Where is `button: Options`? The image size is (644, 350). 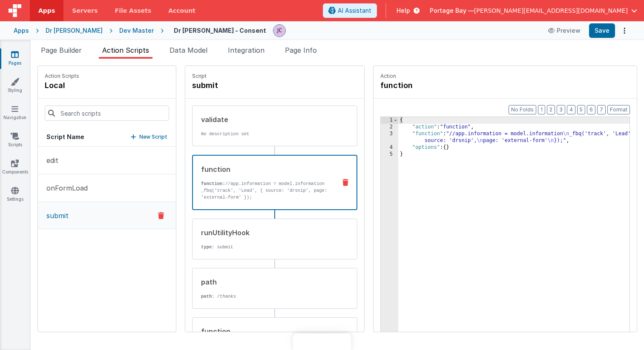 button: Options is located at coordinates (625, 31).